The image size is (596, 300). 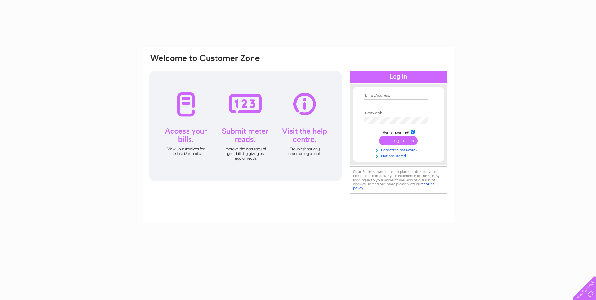 I want to click on input: Submit, so click(x=398, y=141).